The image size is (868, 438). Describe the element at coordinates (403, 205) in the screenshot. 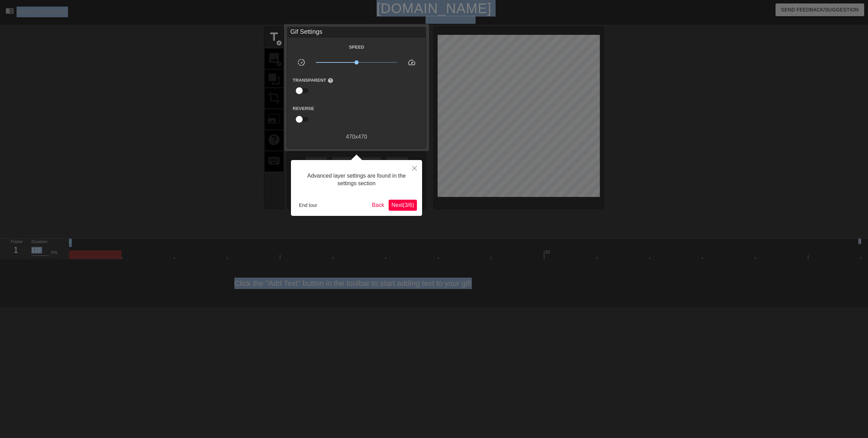

I see `button: Next` at that location.